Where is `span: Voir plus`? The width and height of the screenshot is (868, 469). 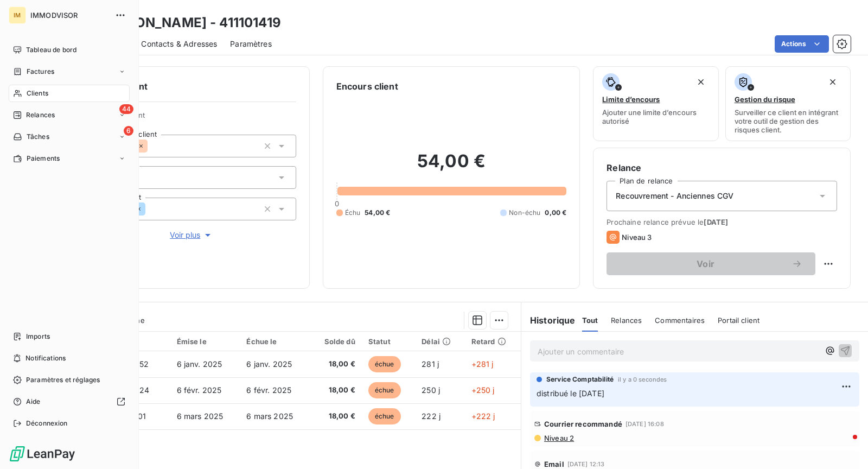
span: Voir plus is located at coordinates (192, 235).